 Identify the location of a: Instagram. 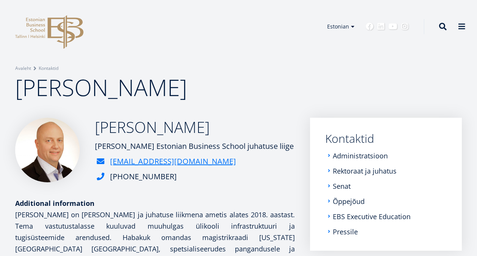
(405, 27).